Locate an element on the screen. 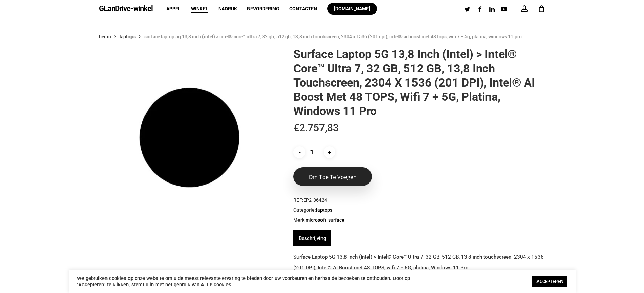 This screenshot has width=644, height=293. a: Microsoft_Surface is located at coordinates (325, 220).